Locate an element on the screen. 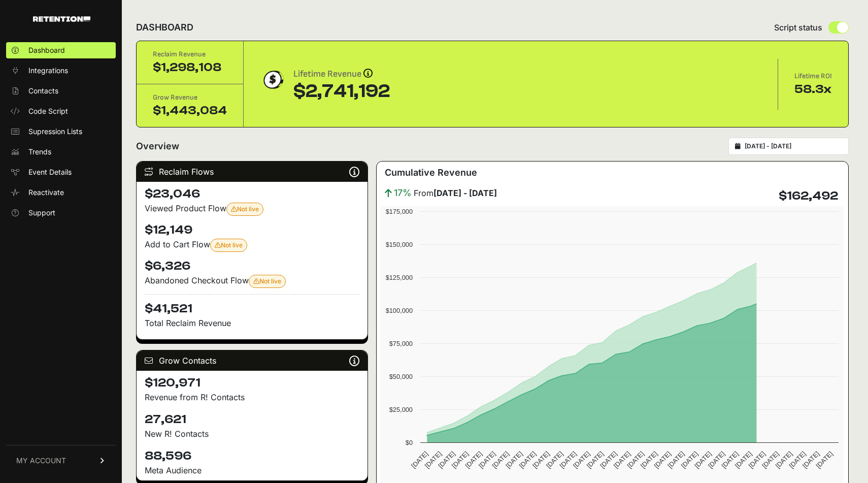 The width and height of the screenshot is (868, 483). text: $75,000 is located at coordinates (401, 344).